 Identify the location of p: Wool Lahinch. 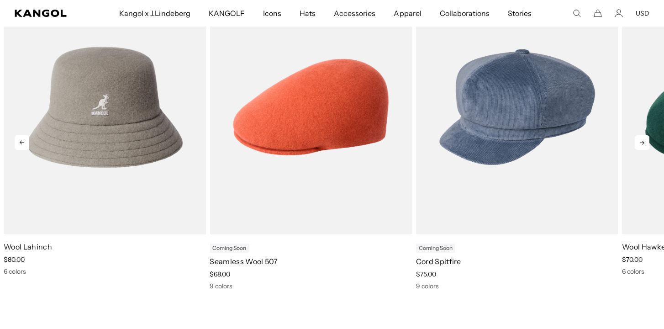
(105, 246).